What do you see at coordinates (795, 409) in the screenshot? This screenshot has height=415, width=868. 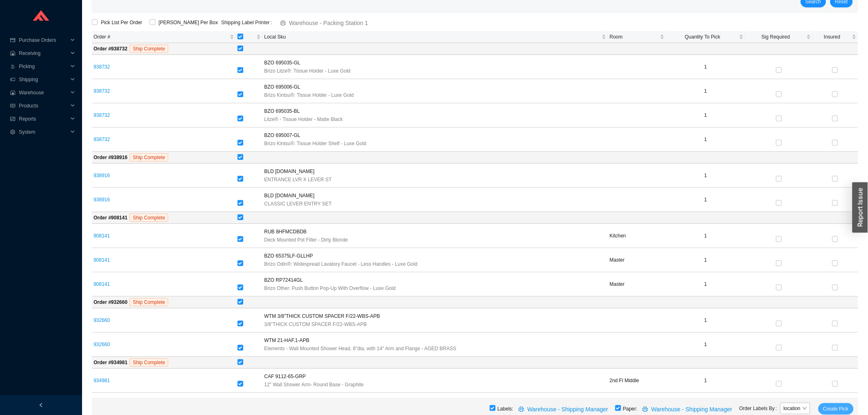 I see `span: location` at bounding box center [795, 409].